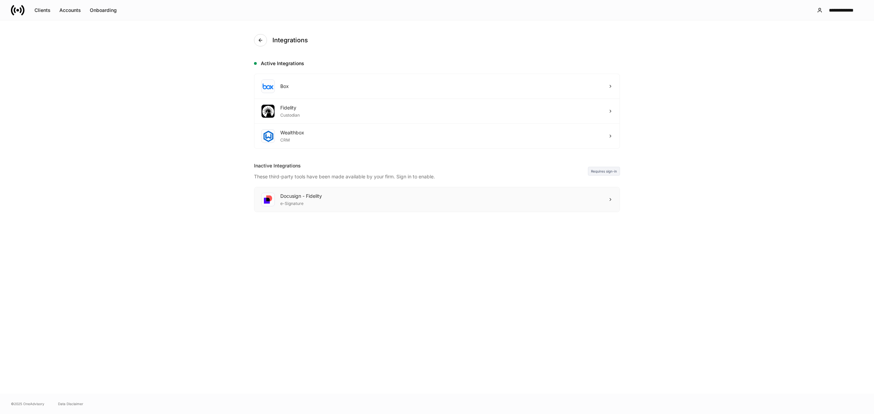 This screenshot has height=414, width=874. Describe the element at coordinates (70, 10) in the screenshot. I see `div: Accounts` at that location.